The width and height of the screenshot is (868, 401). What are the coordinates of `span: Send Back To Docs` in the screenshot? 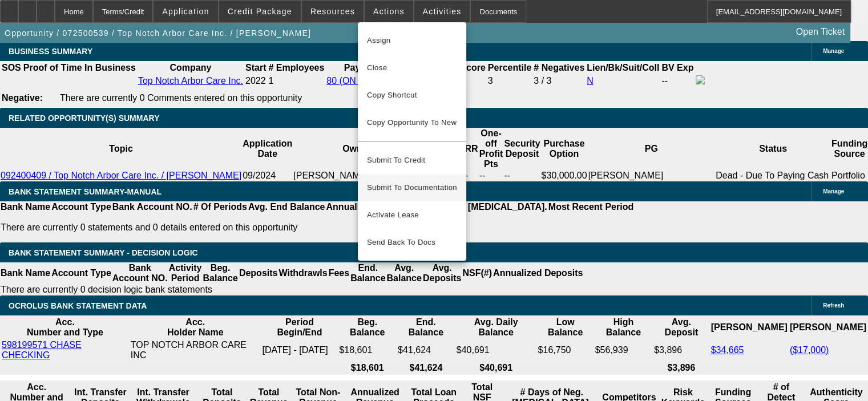 It's located at (412, 242).